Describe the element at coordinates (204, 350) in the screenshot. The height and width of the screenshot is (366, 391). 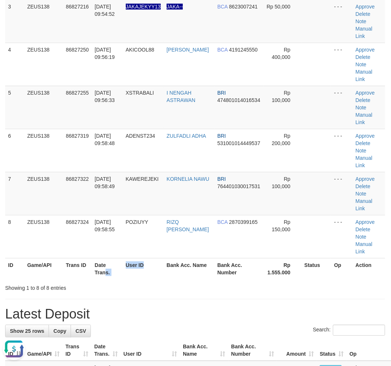
I see `th: Bank Acc. Name: activate to sort column ascending` at that location.